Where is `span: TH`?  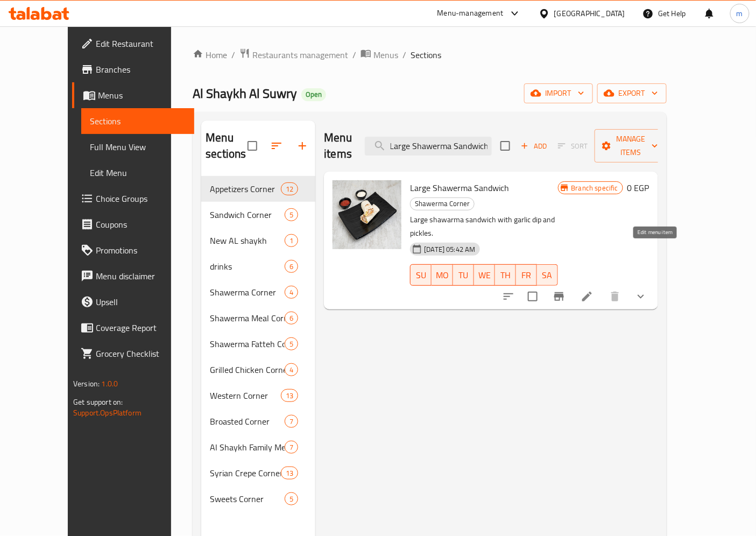
span: TH is located at coordinates (506, 275).